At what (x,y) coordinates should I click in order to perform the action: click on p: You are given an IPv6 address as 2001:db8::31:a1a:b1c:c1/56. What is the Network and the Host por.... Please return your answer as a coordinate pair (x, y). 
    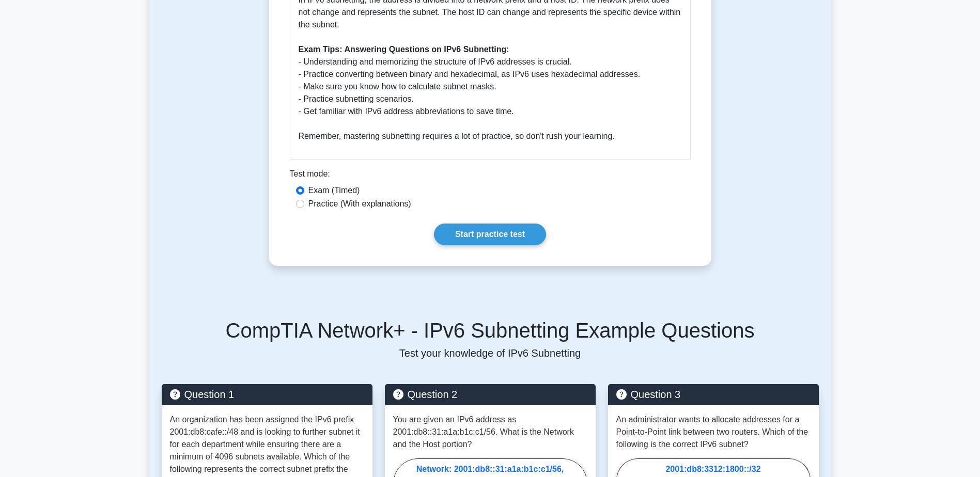
    Looking at the image, I should click on (490, 432).